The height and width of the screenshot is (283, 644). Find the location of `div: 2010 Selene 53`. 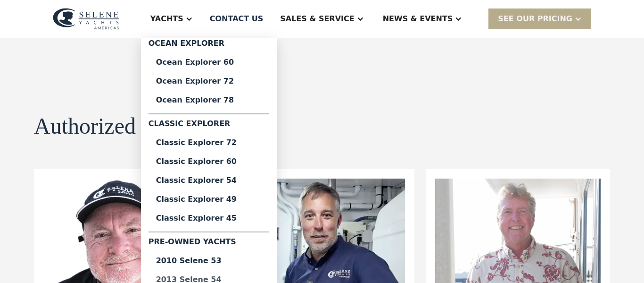

div: 2010 Selene 53 is located at coordinates (209, 261).